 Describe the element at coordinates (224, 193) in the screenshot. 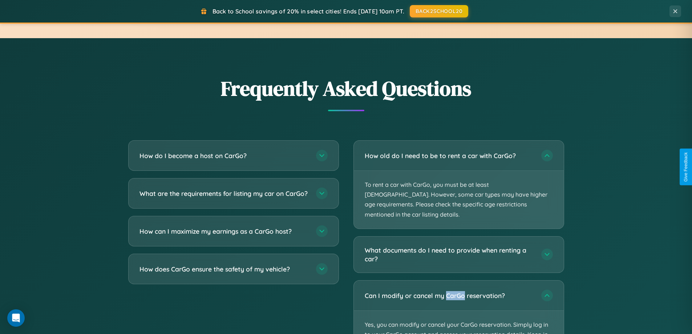

I see `h3: What are the requirements for listing my car on CarGo?` at that location.